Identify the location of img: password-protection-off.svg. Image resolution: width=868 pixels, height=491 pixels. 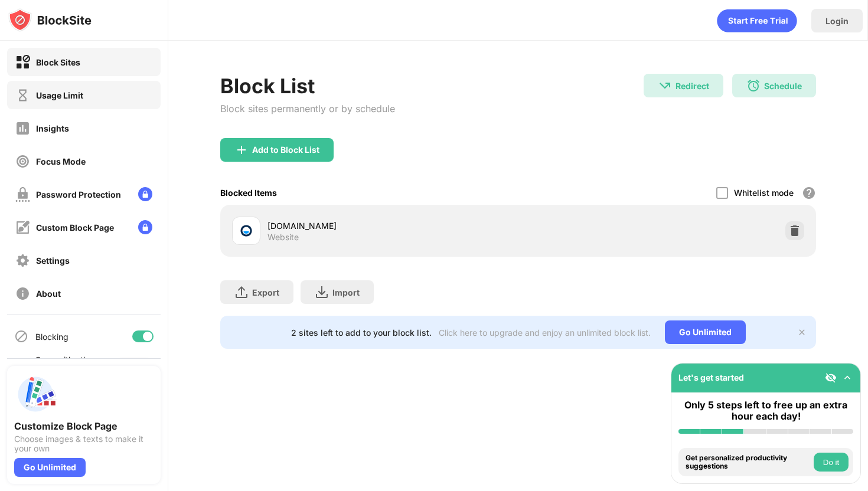
(22, 194).